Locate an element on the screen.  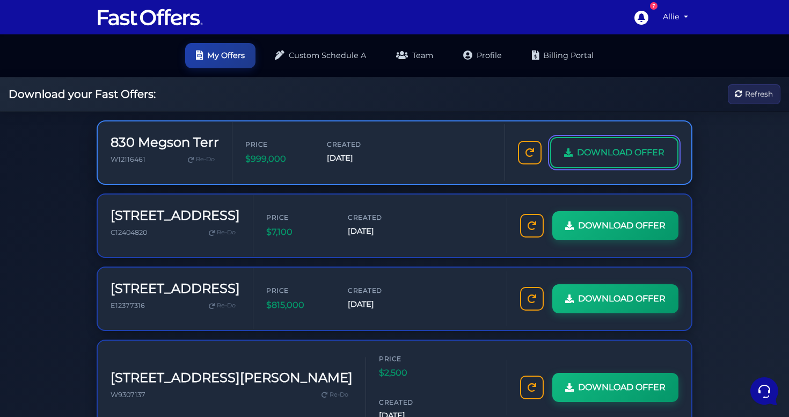
span: E12377316 is located at coordinates (128, 305).